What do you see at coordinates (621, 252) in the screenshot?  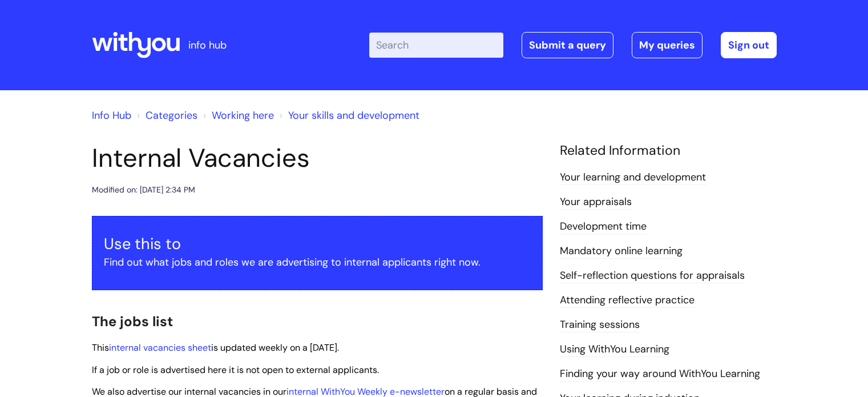 I see `a: Mandatory online learning` at bounding box center [621, 252].